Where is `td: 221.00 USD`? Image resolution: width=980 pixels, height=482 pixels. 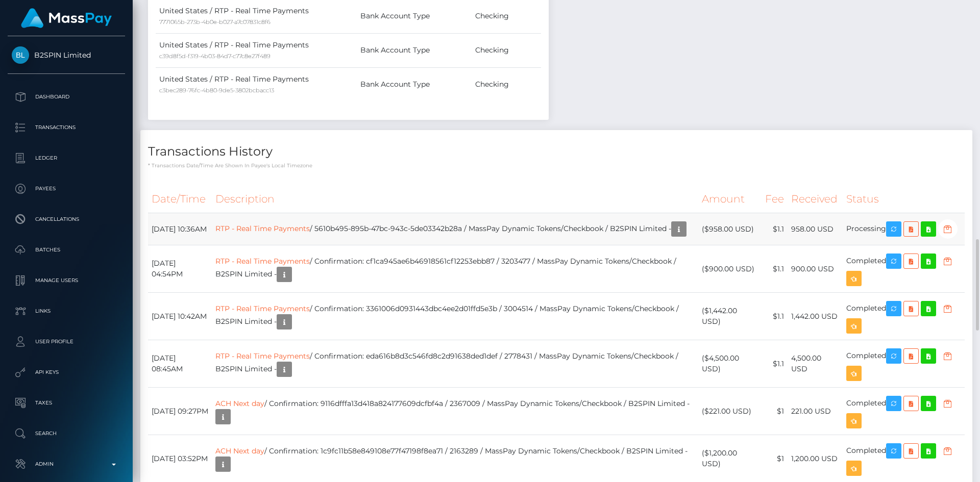
td: 221.00 USD is located at coordinates (815, 411).